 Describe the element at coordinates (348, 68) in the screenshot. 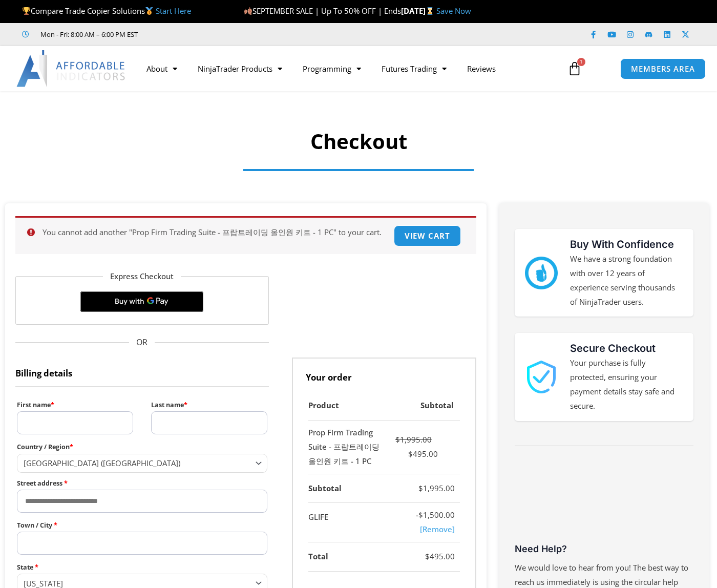

I see `nav: Menu` at that location.